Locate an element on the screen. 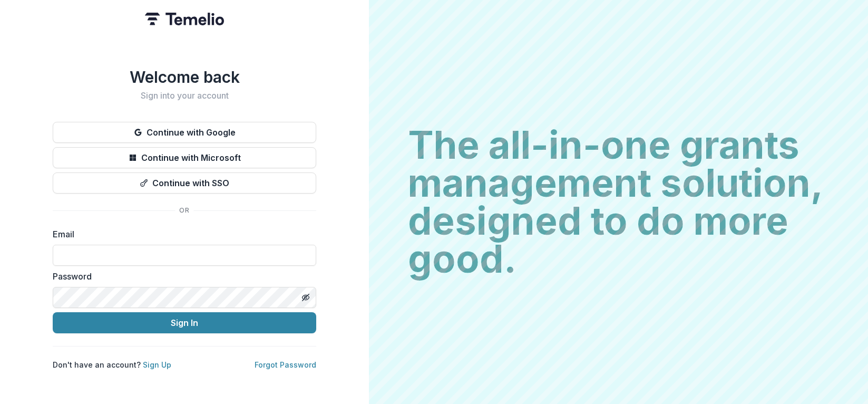 This screenshot has width=868, height=404. button: Toggle password visibility is located at coordinates (305, 297).